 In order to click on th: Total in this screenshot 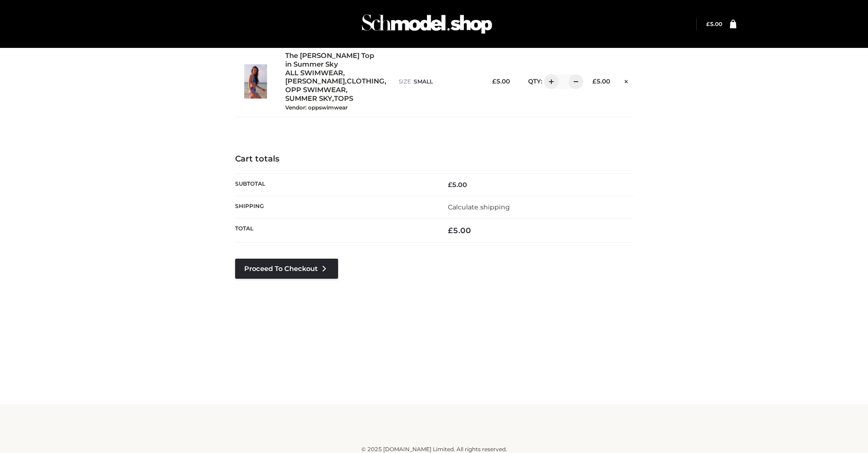, I will do `click(334, 230)`.